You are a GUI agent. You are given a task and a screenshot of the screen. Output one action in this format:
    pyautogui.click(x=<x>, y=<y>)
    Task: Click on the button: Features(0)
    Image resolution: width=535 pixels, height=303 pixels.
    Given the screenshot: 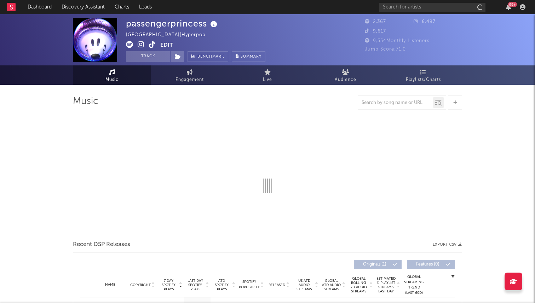 What is the action you would take?
    pyautogui.click(x=430, y=265)
    